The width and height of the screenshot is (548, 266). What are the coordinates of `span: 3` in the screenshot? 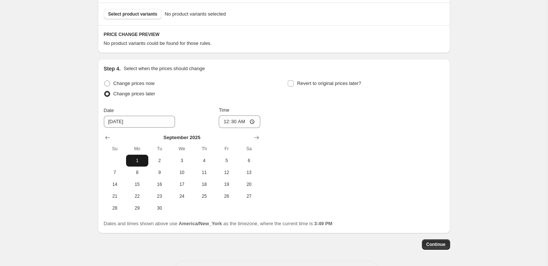 It's located at (182, 161).